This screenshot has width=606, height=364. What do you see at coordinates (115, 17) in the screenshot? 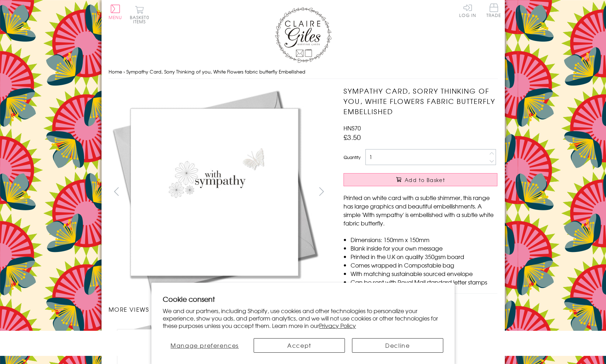
I see `span: Menu` at bounding box center [115, 17].